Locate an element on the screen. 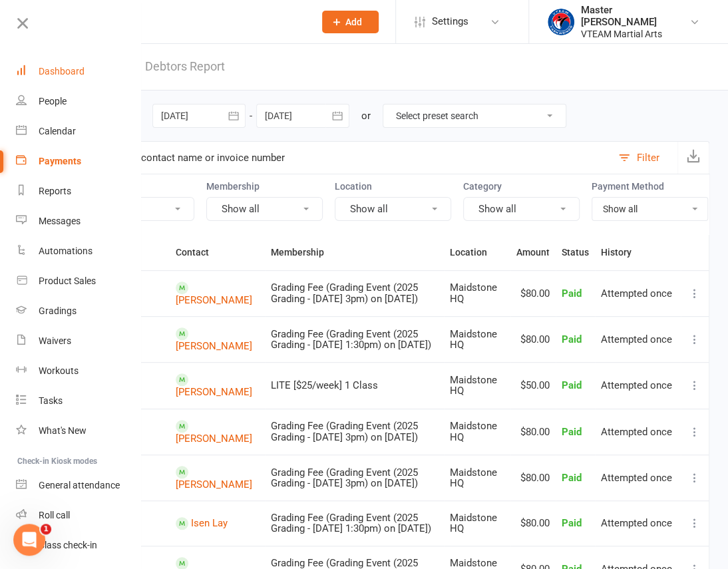  th: Location is located at coordinates (477, 252).